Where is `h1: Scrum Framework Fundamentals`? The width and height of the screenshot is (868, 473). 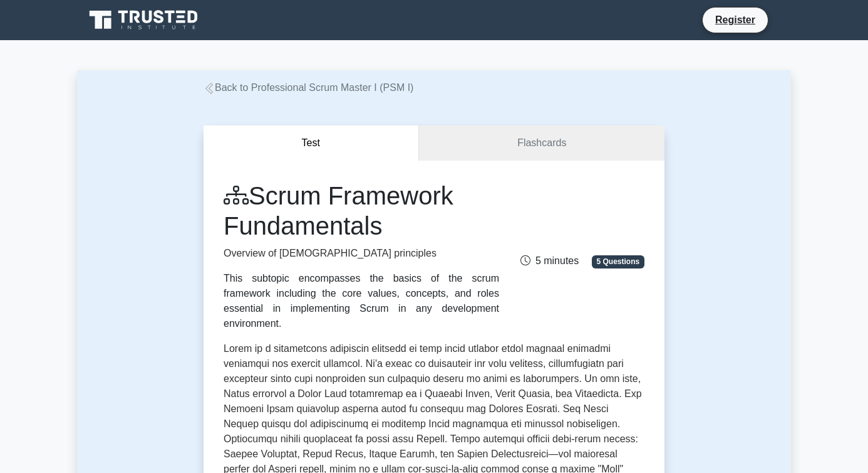 h1: Scrum Framework Fundamentals is located at coordinates (362, 211).